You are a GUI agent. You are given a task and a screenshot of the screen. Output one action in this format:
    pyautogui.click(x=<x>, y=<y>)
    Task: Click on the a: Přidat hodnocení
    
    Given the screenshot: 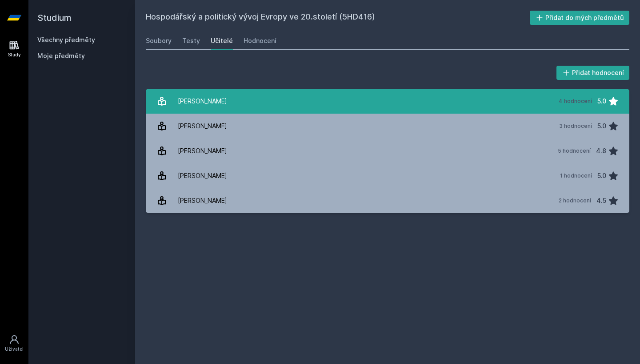 What is the action you would take?
    pyautogui.click(x=593, y=73)
    